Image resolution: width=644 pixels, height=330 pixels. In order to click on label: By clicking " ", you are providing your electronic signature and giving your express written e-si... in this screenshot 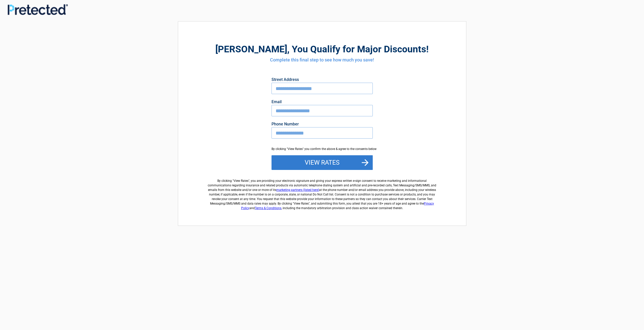, I will do `click(322, 193)`.